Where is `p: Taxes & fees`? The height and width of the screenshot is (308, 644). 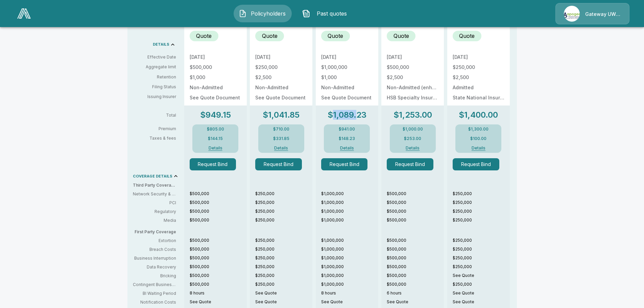
p: Taxes & fees is located at coordinates (157, 138).